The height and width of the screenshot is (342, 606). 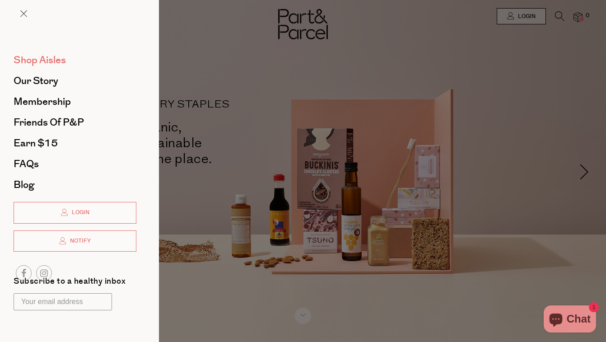 I want to click on span: Login, so click(x=80, y=212).